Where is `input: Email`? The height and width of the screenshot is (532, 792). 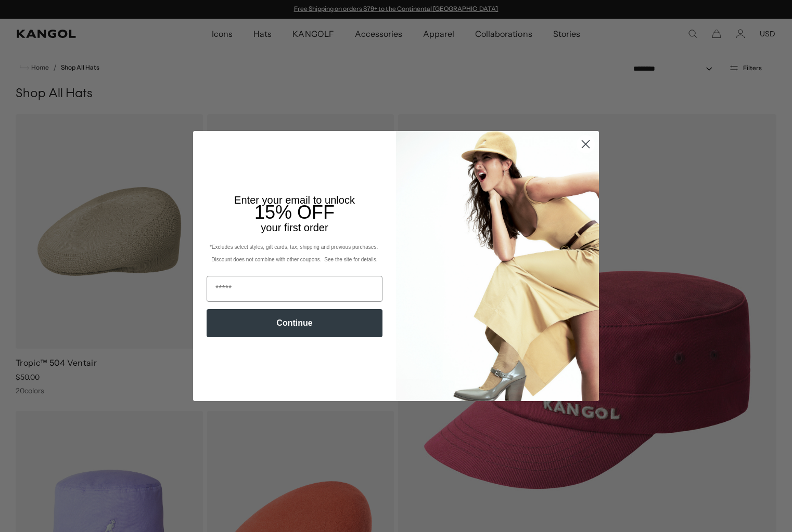
input: Email is located at coordinates (294, 289).